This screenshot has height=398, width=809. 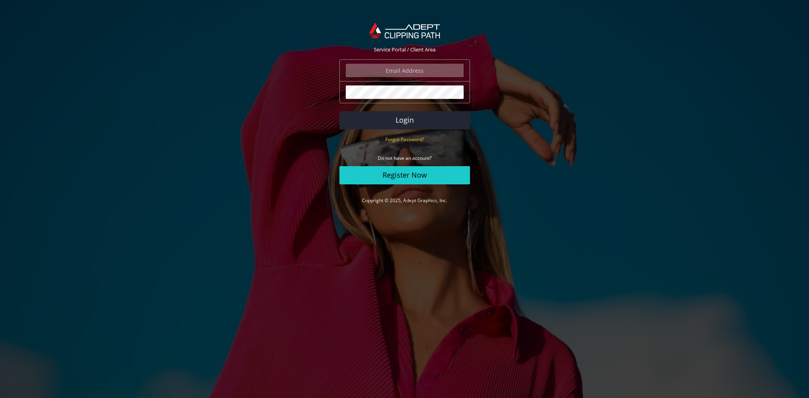 What do you see at coordinates (405, 158) in the screenshot?
I see `small: Do not have an account?` at bounding box center [405, 158].